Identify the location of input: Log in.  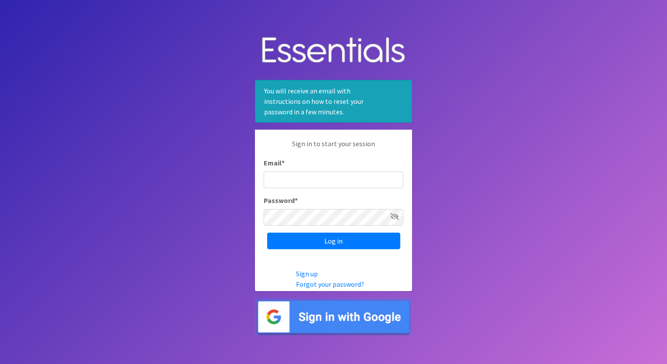
(334, 241).